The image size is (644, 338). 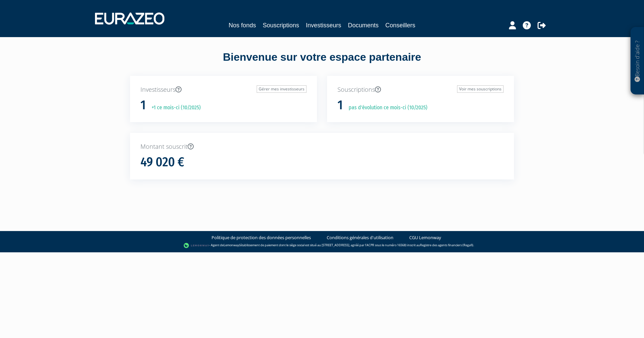 I want to click on p: pas d'évolution ce mois-ci (10/2025), so click(x=386, y=108).